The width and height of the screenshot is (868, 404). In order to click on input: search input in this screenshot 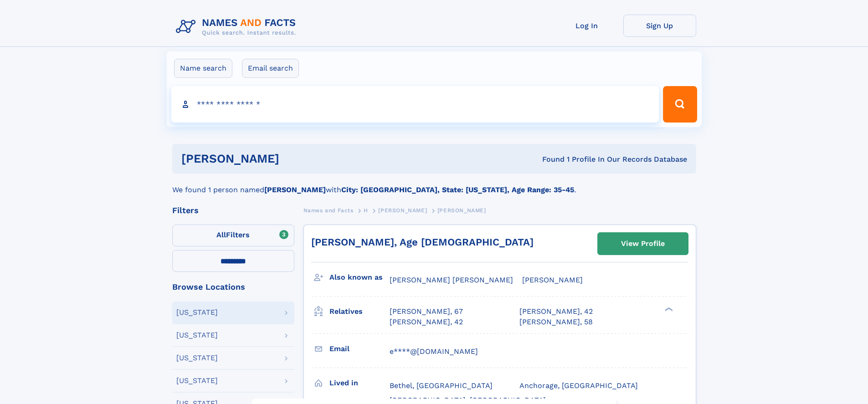, I will do `click(415, 104)`.